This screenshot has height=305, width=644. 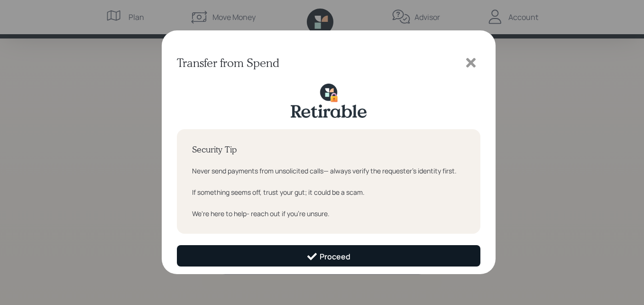 What do you see at coordinates (328, 256) in the screenshot?
I see `div: Proceed` at bounding box center [328, 256].